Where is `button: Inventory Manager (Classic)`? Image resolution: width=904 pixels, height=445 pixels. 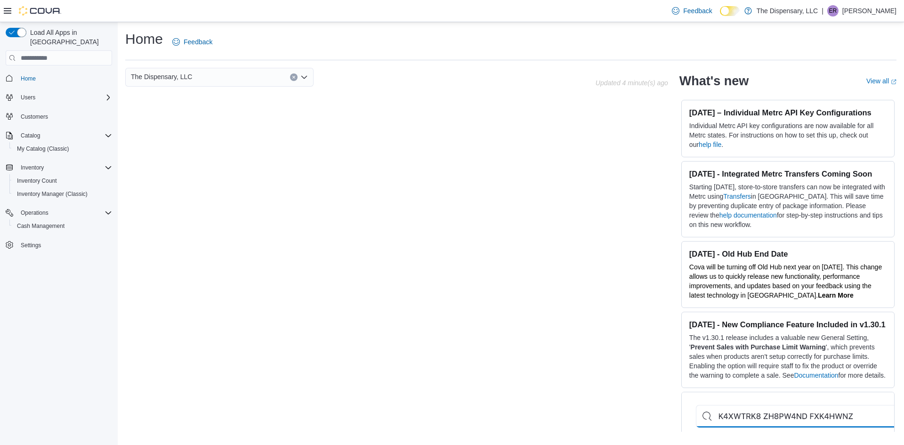
button: Inventory Manager (Classic) is located at coordinates (63, 194).